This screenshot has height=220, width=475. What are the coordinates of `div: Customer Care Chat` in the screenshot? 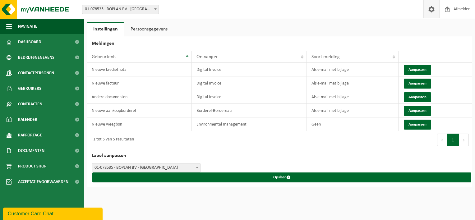 It's located at (50, 7).